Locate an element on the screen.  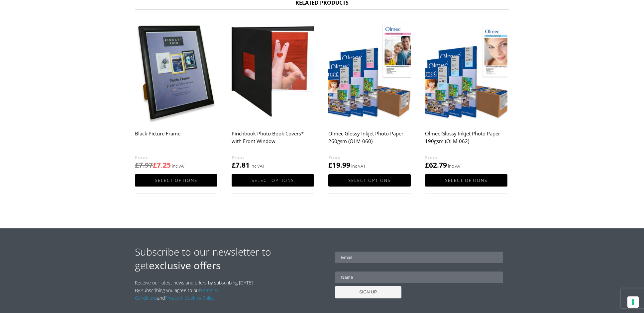
input: Email is located at coordinates (419, 257).